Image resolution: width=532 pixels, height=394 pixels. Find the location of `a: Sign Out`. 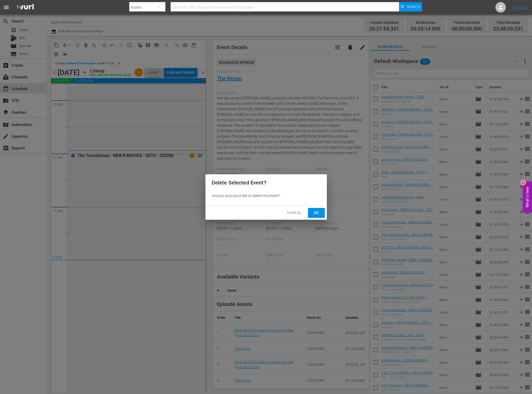

a: Sign Out is located at coordinates (520, 7).